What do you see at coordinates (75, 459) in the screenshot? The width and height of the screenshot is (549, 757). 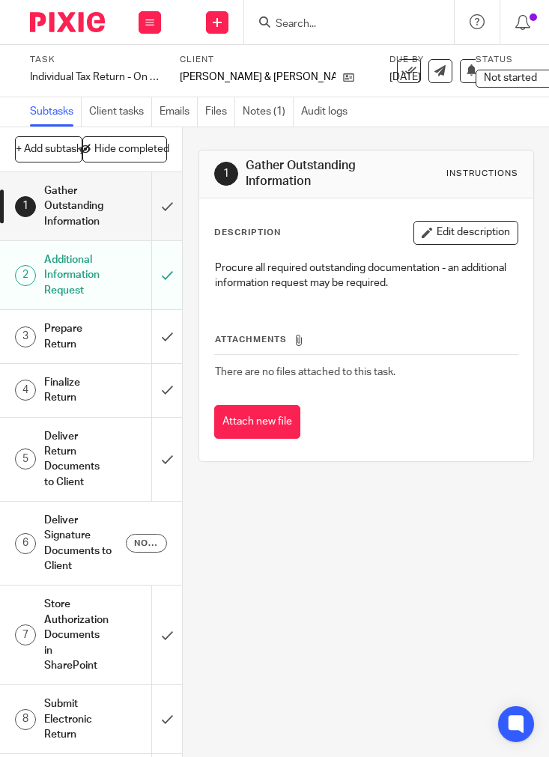 I see `h1: Deliver Return Documents to Client` at bounding box center [75, 459].